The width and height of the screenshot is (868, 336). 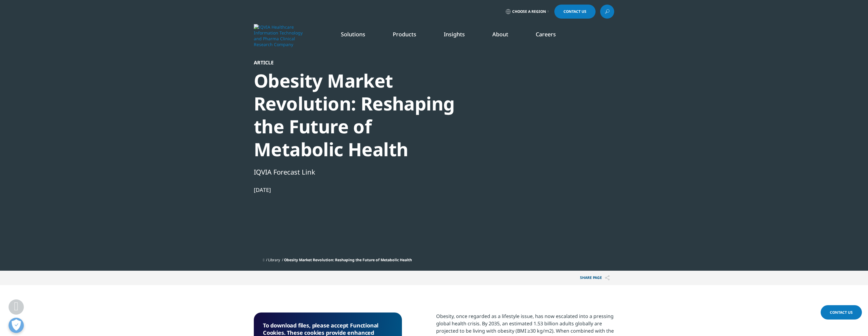 I want to click on div: Article, so click(x=359, y=63).